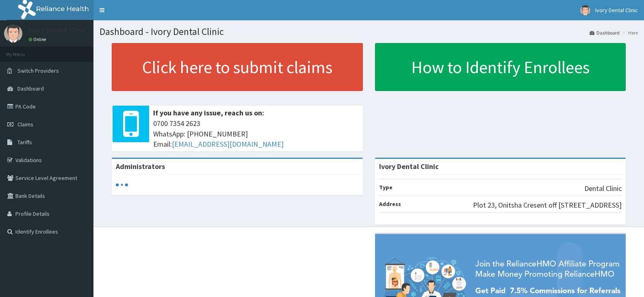 The width and height of the screenshot is (644, 297). I want to click on b: If you have any issue, reach us on:, so click(208, 112).